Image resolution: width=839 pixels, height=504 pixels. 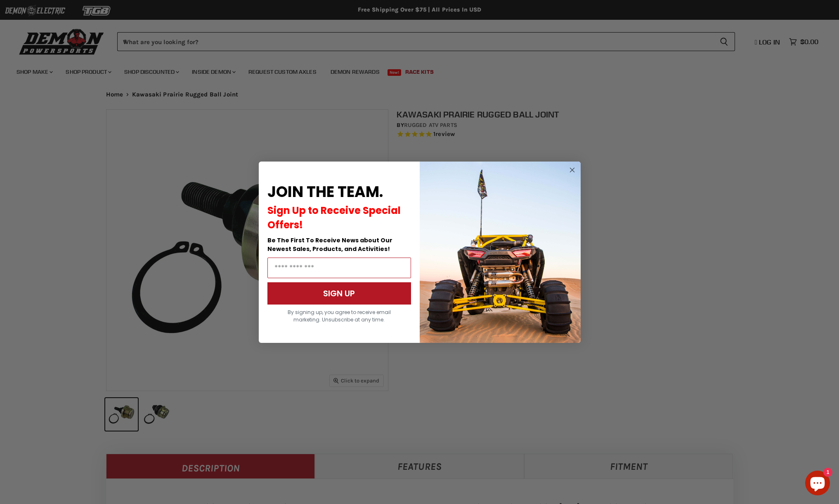 I want to click on inbox-online-store-chat: Shopify online store chat, so click(x=817, y=484).